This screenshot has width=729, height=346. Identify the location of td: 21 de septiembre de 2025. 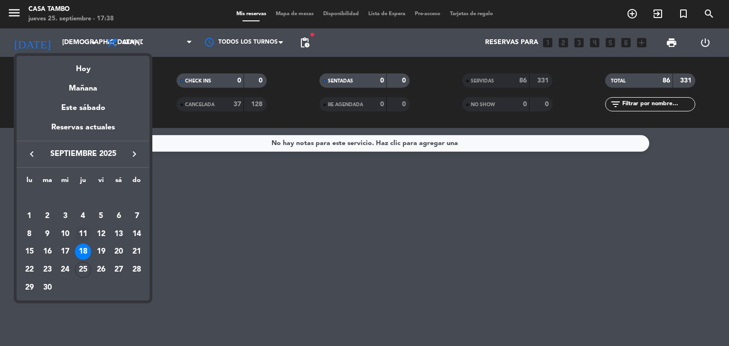
(137, 252).